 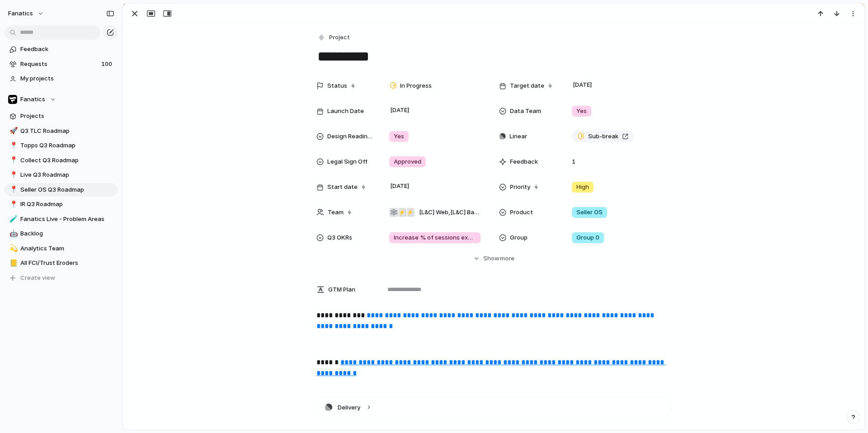 I want to click on span: Product, so click(x=521, y=213).